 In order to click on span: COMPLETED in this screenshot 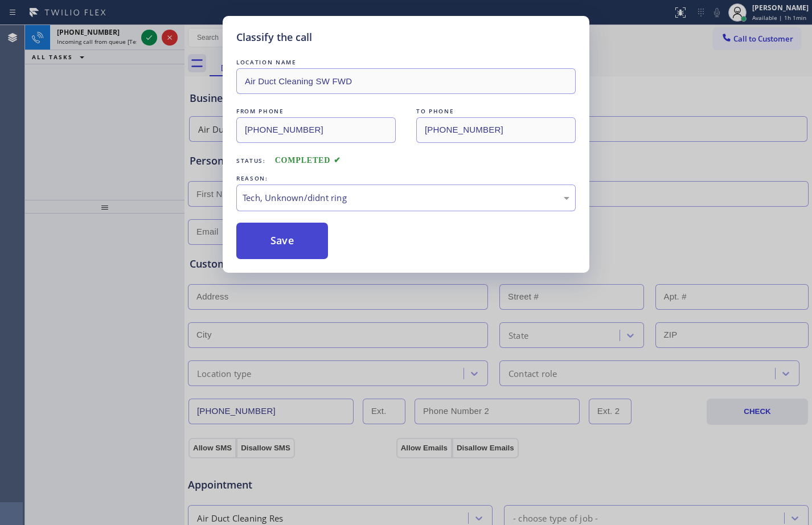, I will do `click(308, 160)`.